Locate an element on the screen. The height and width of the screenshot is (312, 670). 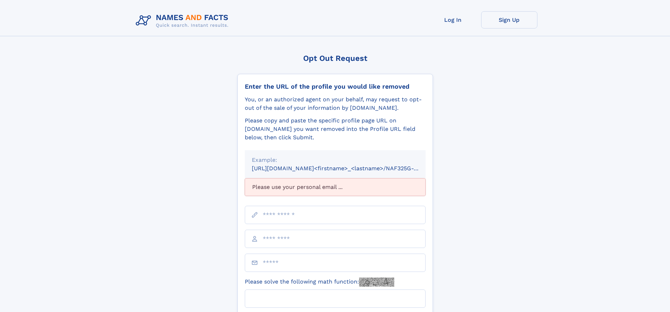
div: You, or an authorized agent on your behalf, may request to opt-out of the sale of your informatio... is located at coordinates (335, 104).